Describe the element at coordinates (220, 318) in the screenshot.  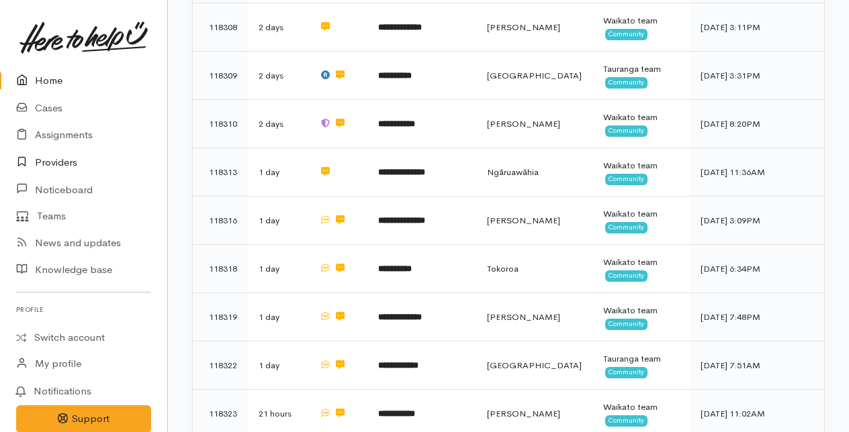
I see `td: 118319` at that location.